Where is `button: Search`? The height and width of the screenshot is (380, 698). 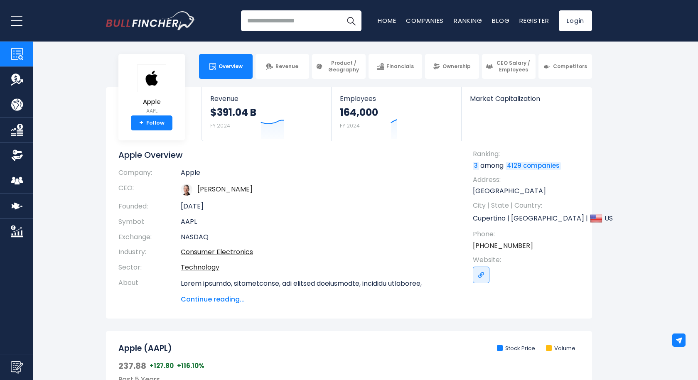 button: Search is located at coordinates (351, 21).